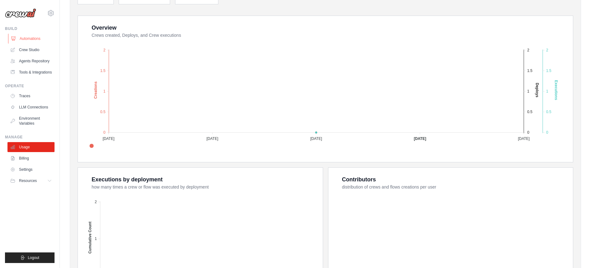  Describe the element at coordinates (90, 237) in the screenshot. I see `text: Cumulative Count` at that location.